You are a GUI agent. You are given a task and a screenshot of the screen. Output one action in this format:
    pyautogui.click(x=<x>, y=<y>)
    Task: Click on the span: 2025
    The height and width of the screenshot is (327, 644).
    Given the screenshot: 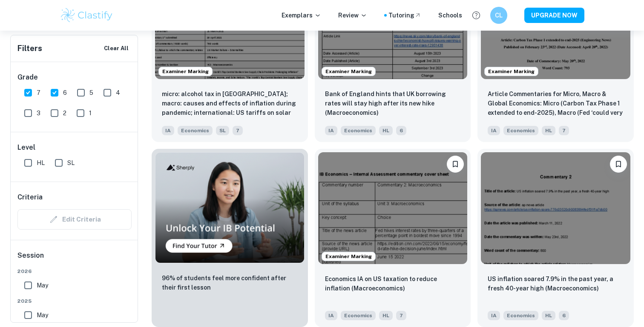 What is the action you would take?
    pyautogui.click(x=74, y=301)
    